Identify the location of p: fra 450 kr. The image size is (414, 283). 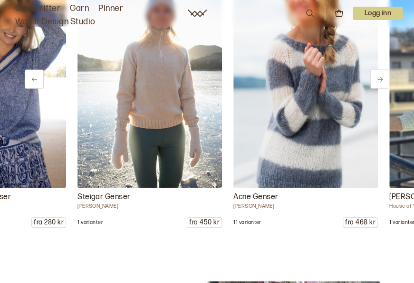
(205, 222).